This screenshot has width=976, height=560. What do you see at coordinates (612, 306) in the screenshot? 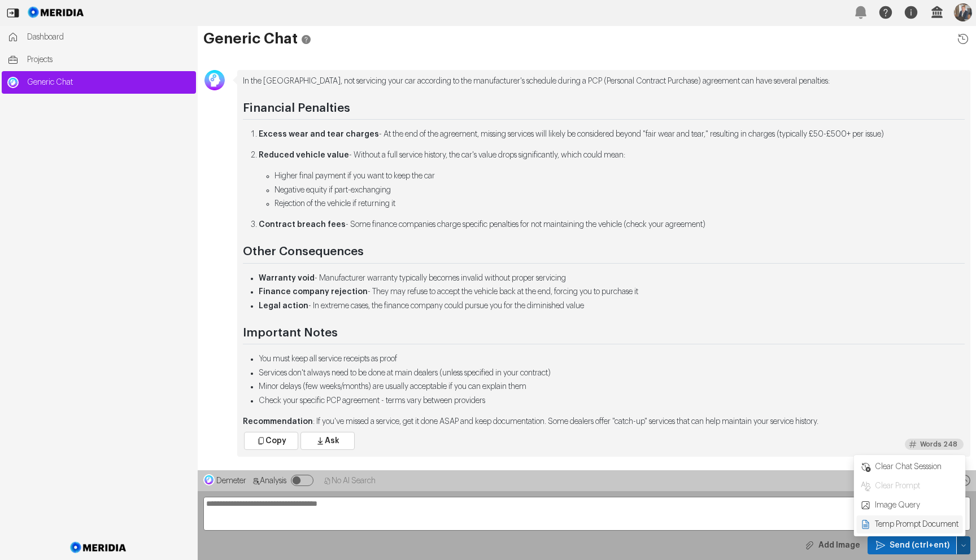
I see `li: - In extreme cases, the finance company could pursue you for the diminished value` at bounding box center [612, 306].